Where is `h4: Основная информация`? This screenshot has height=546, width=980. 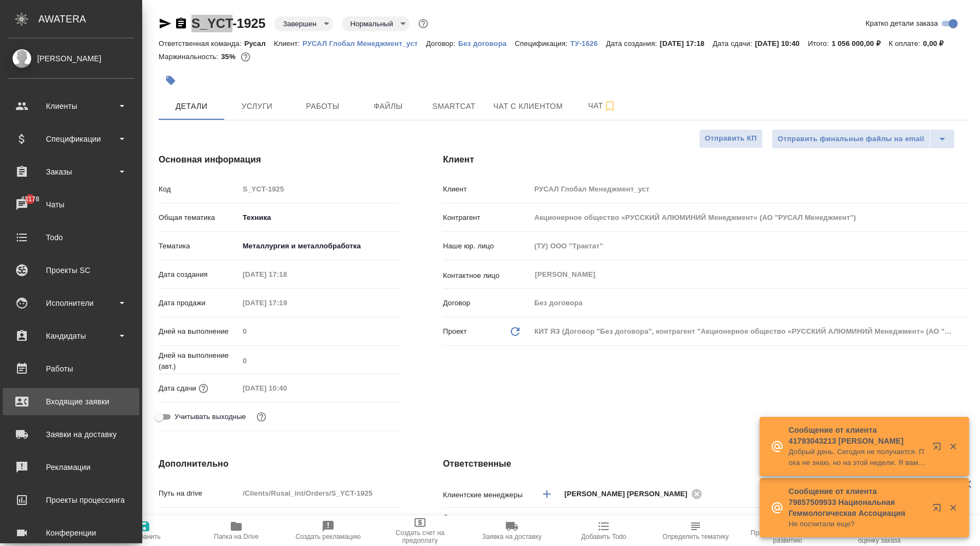
h4: Основная информация is located at coordinates (279, 159).